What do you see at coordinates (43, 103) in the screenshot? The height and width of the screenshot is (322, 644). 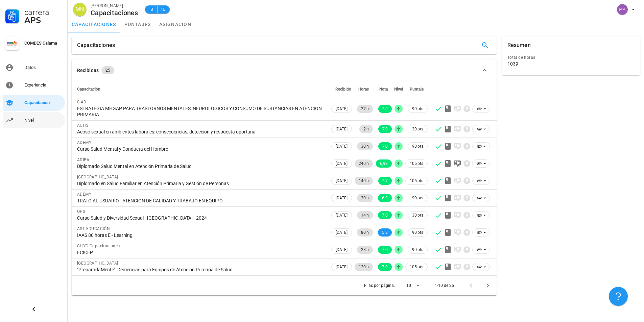 I see `div: Capacitación` at bounding box center [43, 103].